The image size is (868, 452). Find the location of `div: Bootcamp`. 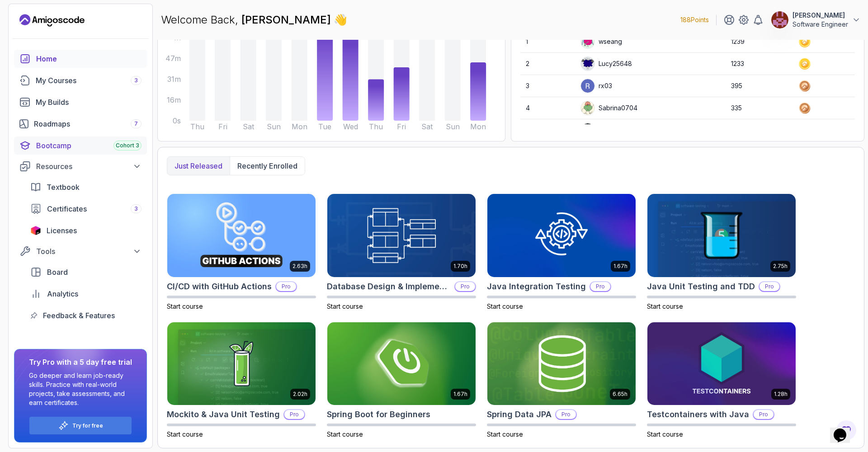

div: Bootcamp is located at coordinates (88, 145).